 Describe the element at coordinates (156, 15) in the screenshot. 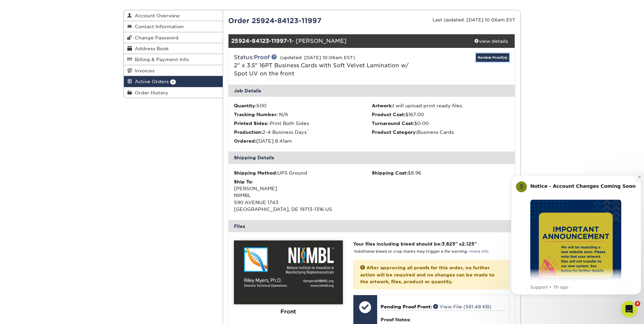

I see `span: Account Overview` at that location.